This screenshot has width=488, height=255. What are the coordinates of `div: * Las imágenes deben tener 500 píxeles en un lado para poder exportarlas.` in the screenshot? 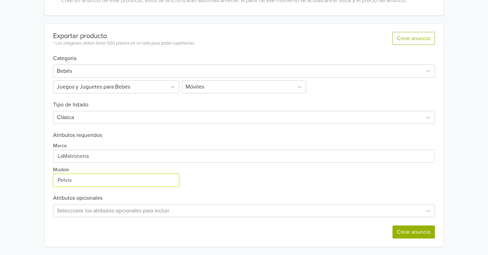 It's located at (124, 44).